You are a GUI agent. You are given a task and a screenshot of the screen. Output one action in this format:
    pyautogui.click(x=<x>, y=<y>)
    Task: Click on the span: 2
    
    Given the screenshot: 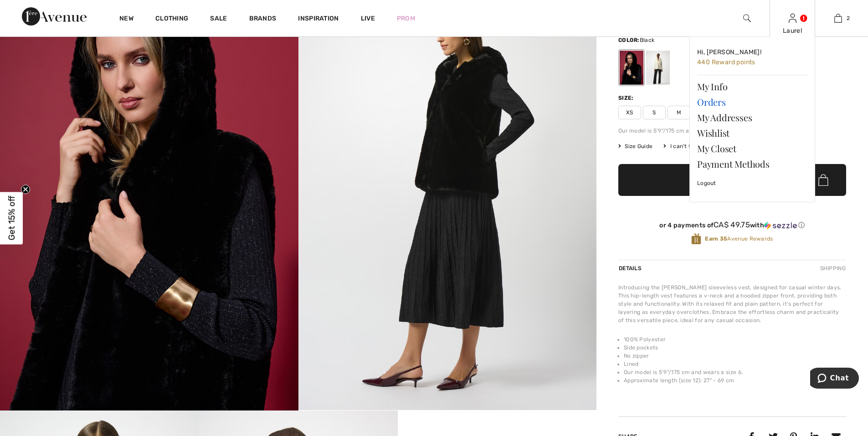 What is the action you would take?
    pyautogui.click(x=848, y=18)
    